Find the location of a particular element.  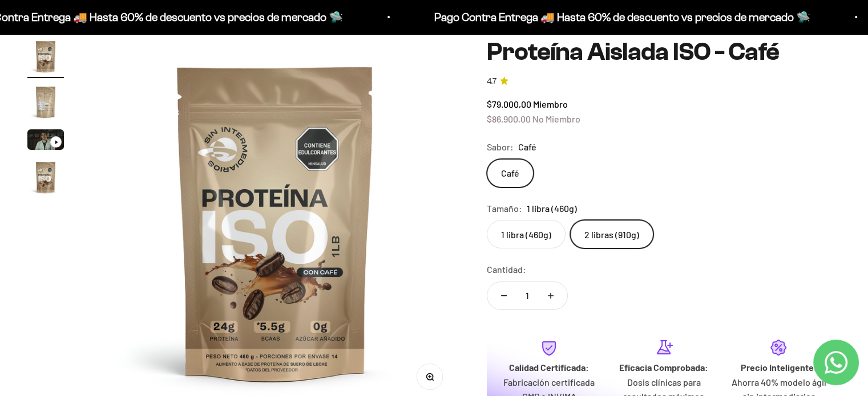

span: $86.900,00 is located at coordinates (508, 119).